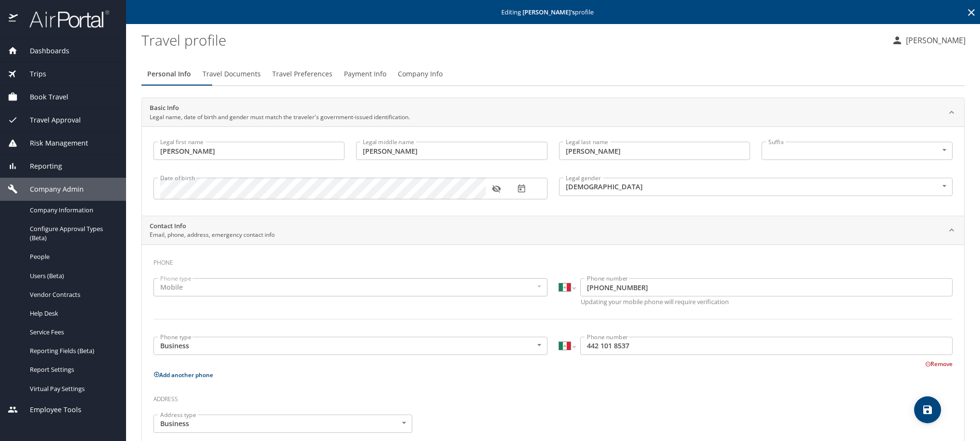 The height and width of the screenshot is (441, 980). What do you see at coordinates (420, 74) in the screenshot?
I see `span: Company Info` at bounding box center [420, 74].